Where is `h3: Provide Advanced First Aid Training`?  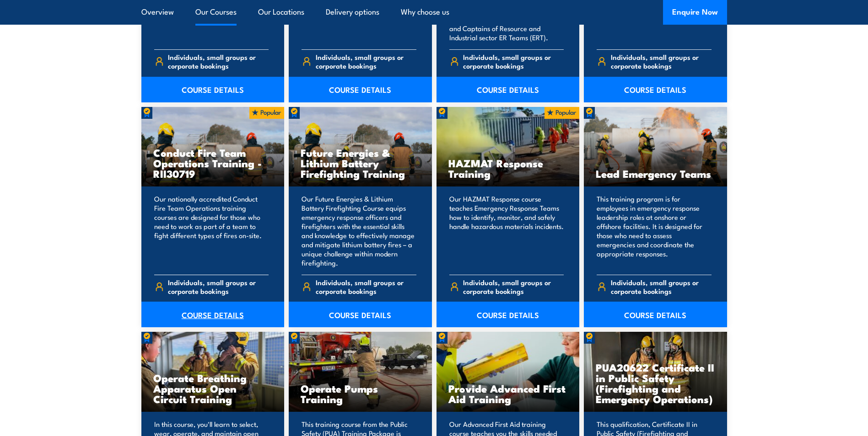
h3: Provide Advanced First Aid Training is located at coordinates (507, 393).